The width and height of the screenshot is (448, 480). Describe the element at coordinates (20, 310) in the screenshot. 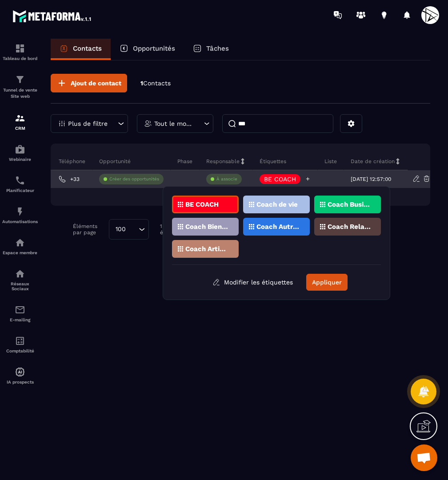

I see `img: email` at that location.